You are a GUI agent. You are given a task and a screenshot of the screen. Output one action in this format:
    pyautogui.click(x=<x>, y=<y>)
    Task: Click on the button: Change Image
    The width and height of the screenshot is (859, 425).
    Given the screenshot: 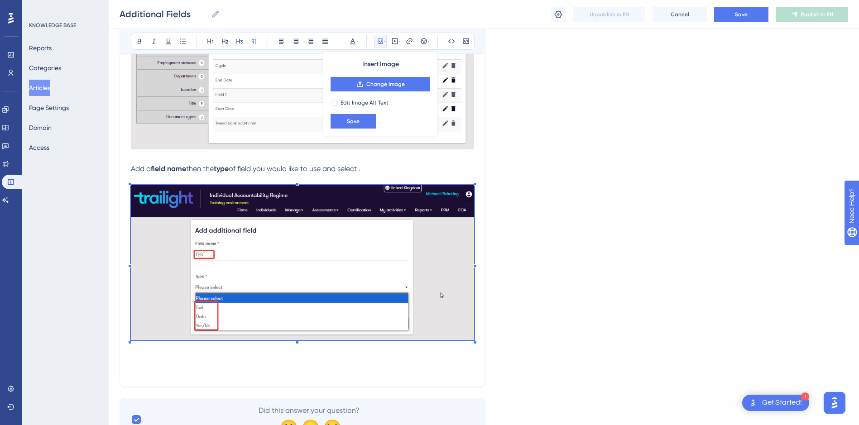 What is the action you would take?
    pyautogui.click(x=381, y=84)
    